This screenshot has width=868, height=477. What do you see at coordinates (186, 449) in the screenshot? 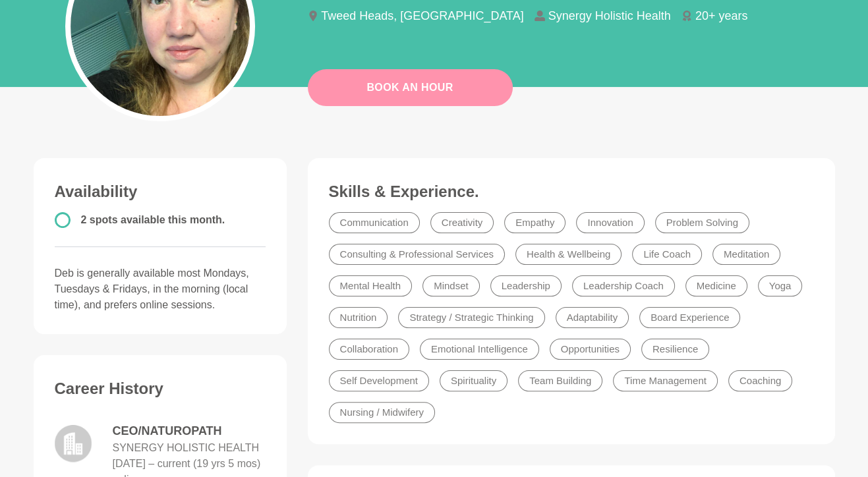
I see `dd: SYNERGY HOLISTIC HEALTH` at bounding box center [186, 449].